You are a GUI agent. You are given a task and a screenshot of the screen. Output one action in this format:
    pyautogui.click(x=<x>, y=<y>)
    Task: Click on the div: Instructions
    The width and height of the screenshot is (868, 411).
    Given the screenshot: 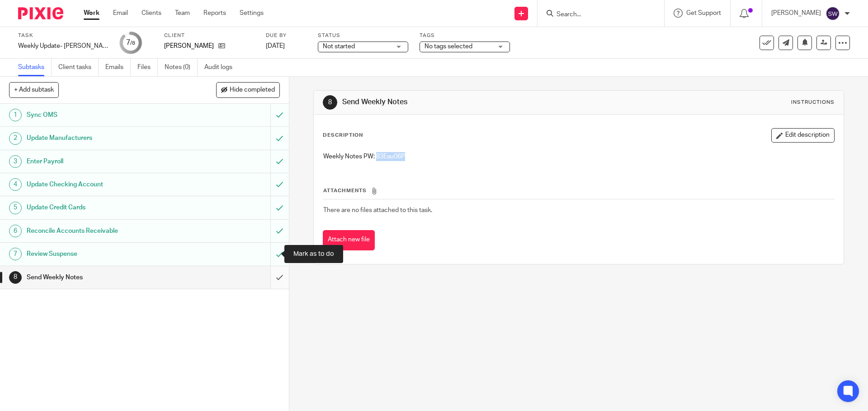 What is the action you would take?
    pyautogui.click(x=813, y=102)
    